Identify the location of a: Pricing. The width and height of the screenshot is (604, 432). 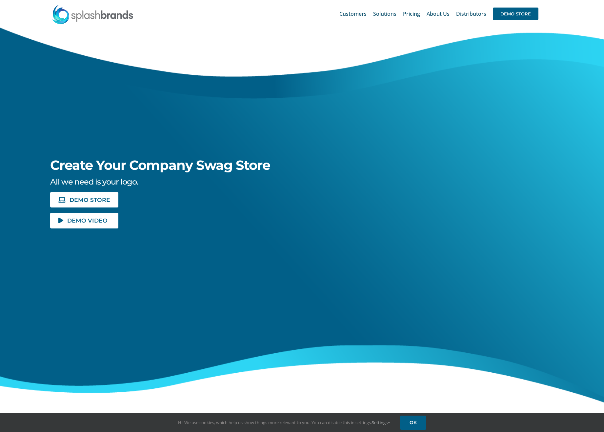
(412, 14).